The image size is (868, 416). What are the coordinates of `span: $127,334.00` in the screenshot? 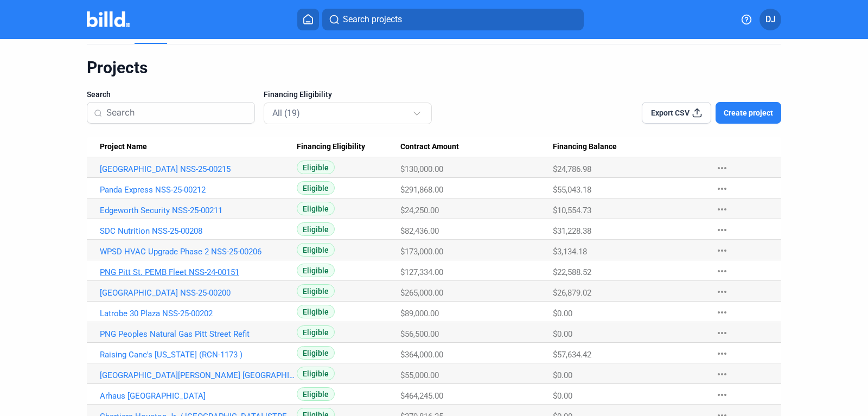 It's located at (421, 272).